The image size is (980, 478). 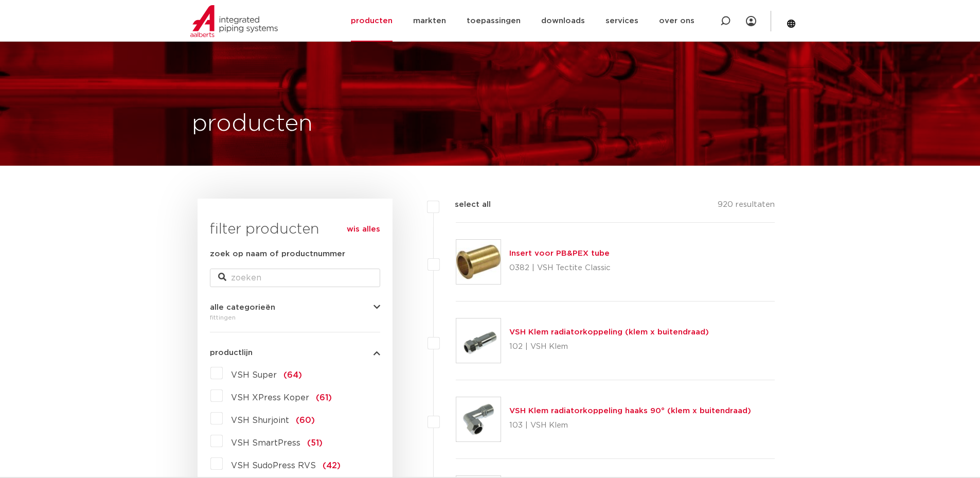 What do you see at coordinates (630, 425) in the screenshot?
I see `p: 103 | VSH Klem` at bounding box center [630, 425].